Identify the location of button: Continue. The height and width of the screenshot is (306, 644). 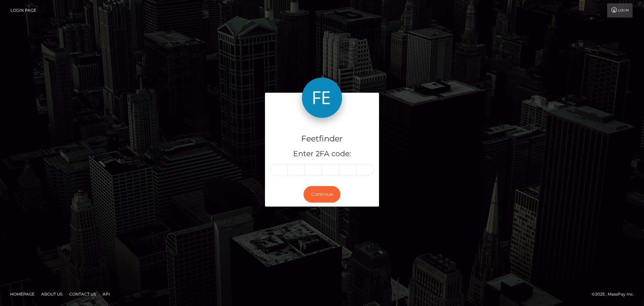
(322, 194).